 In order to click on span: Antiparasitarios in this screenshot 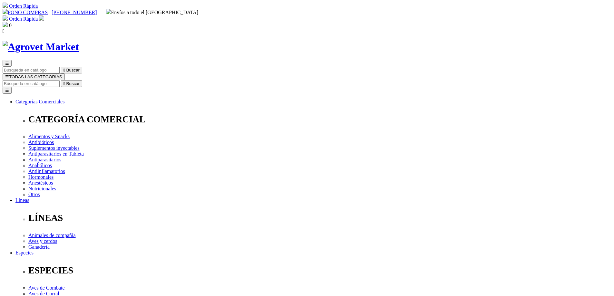, I will do `click(45, 160)`.